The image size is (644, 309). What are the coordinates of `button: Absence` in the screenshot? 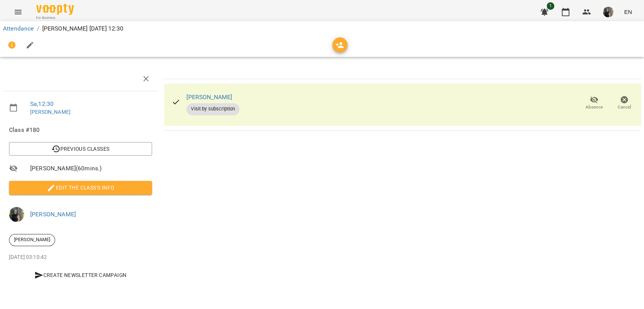 It's located at (594, 103).